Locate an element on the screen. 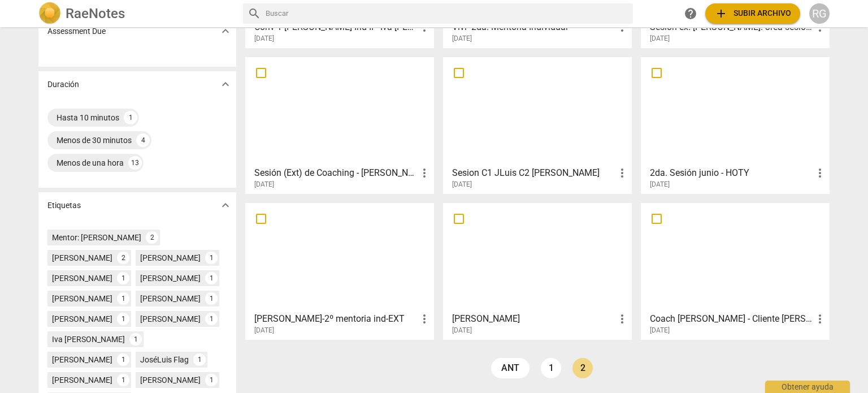 This screenshot has width=868, height=393. div: Hasta 10 minutos is located at coordinates (87, 117).